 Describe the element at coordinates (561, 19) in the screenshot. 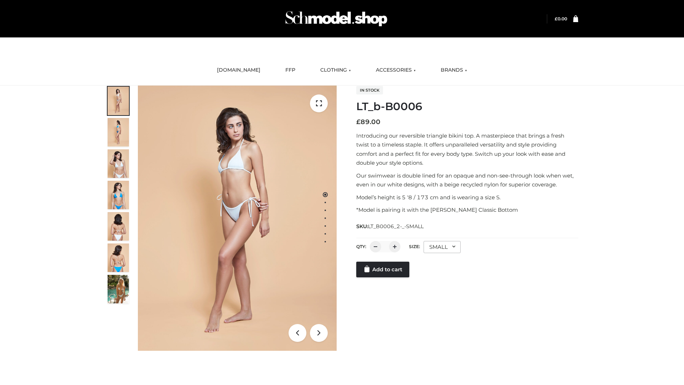

I see `a: £0.00` at that location.